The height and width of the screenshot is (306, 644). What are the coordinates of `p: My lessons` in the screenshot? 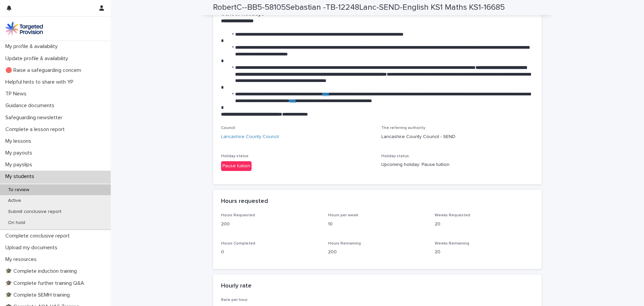 It's located at (19, 141).